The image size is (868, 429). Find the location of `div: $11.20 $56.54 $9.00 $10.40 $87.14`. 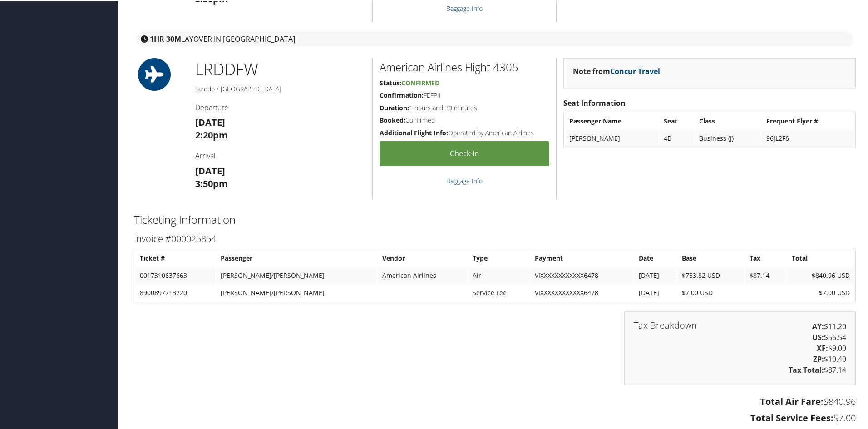

div: $11.20 $56.54 $9.00 $10.40 $87.14 is located at coordinates (740, 347).